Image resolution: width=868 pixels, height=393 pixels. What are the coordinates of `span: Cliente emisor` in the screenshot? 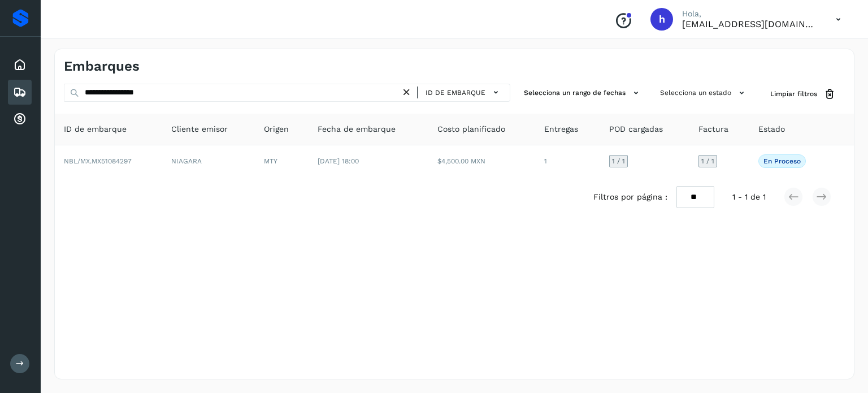 It's located at (200, 129).